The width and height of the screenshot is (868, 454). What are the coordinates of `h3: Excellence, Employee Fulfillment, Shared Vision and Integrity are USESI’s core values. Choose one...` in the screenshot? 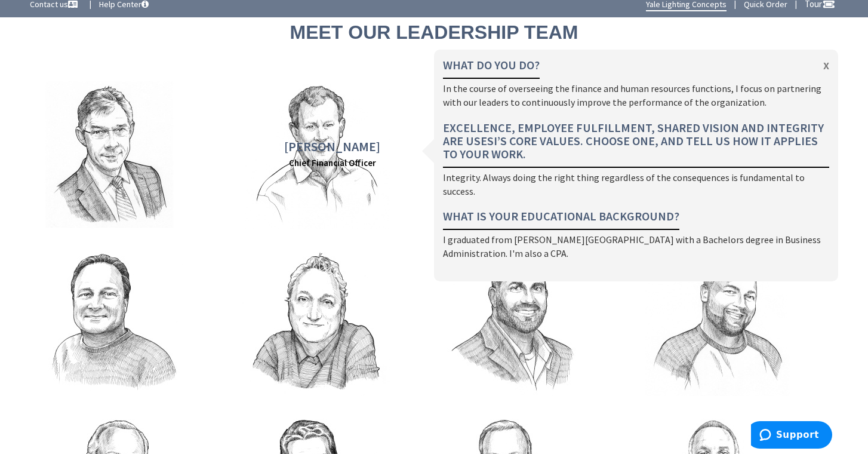 It's located at (636, 145).